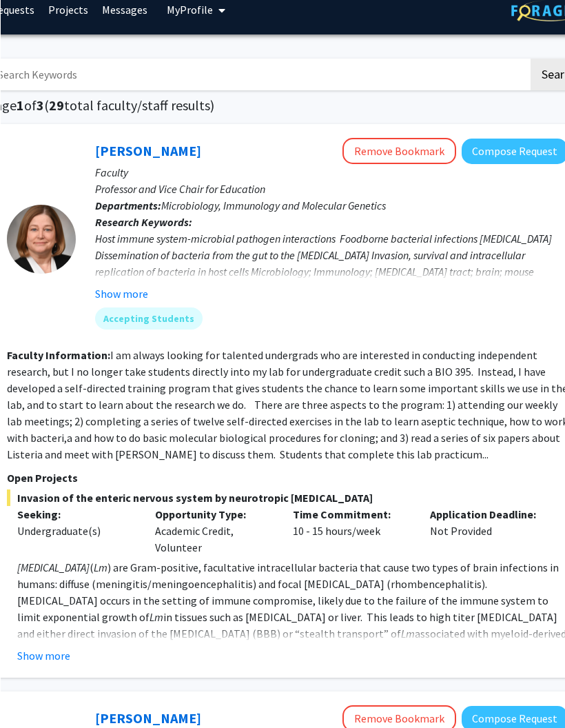 This screenshot has height=728, width=565. Describe the element at coordinates (56, 105) in the screenshot. I see `span: 29` at that location.